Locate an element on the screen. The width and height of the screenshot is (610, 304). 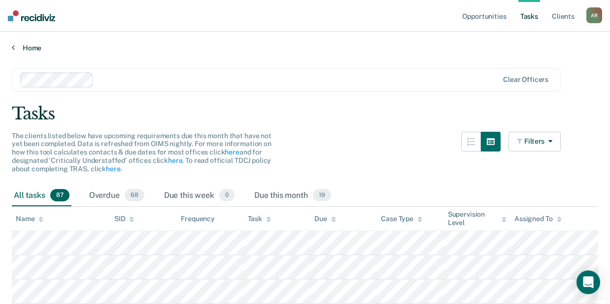
a: Home is located at coordinates (305, 48).